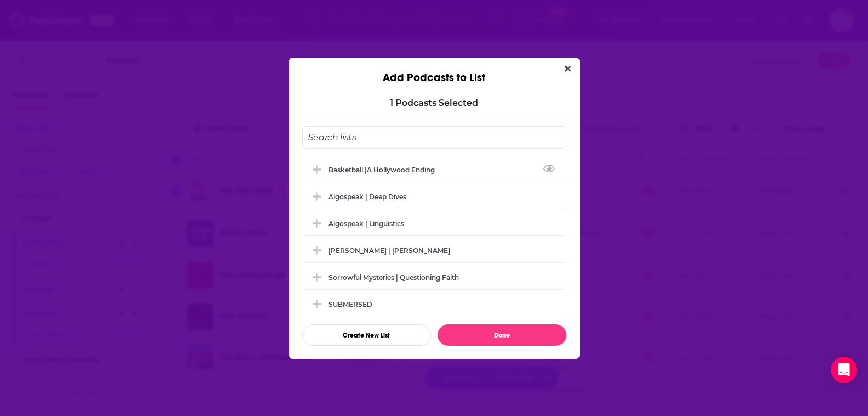 The height and width of the screenshot is (416, 868). I want to click on p: 1 Podcast s Selected, so click(433, 103).